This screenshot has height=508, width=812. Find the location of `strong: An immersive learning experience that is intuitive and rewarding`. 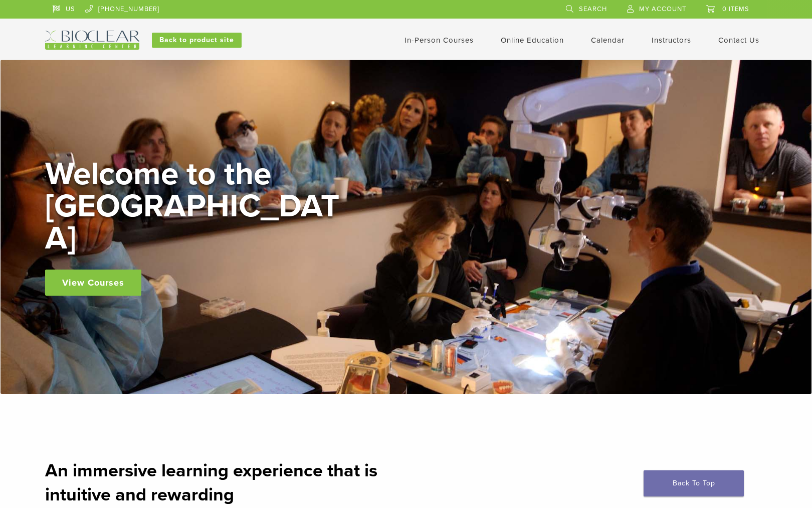

strong: An immersive learning experience that is intuitive and rewarding is located at coordinates (211, 482).